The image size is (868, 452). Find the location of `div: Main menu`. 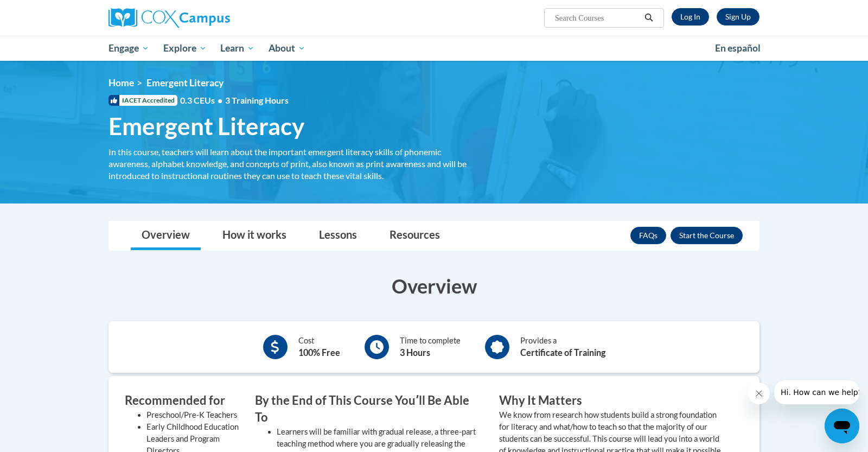

div: Main menu is located at coordinates (434, 48).